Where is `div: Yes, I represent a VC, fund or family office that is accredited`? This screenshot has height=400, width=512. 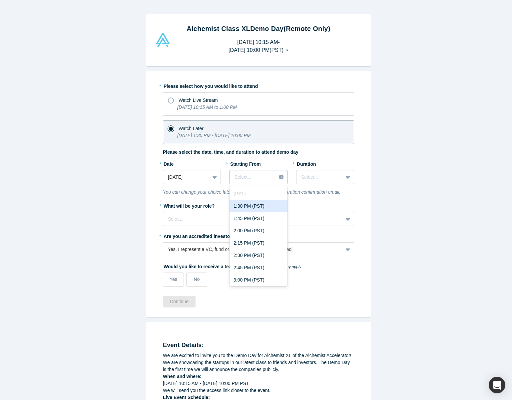
div: Yes, I represent a VC, fund or family office that is accredited is located at coordinates (253, 249).